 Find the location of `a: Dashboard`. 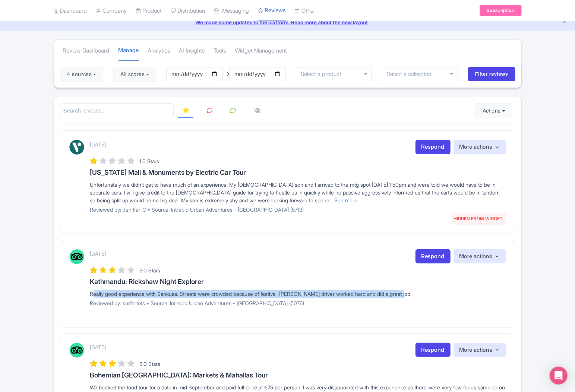

a: Dashboard is located at coordinates (70, 10).